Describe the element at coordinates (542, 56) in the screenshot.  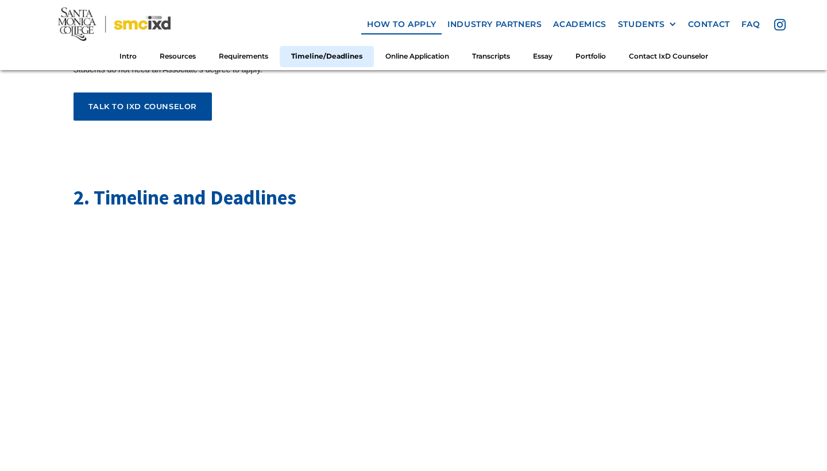
I see `a: Essay` at that location.